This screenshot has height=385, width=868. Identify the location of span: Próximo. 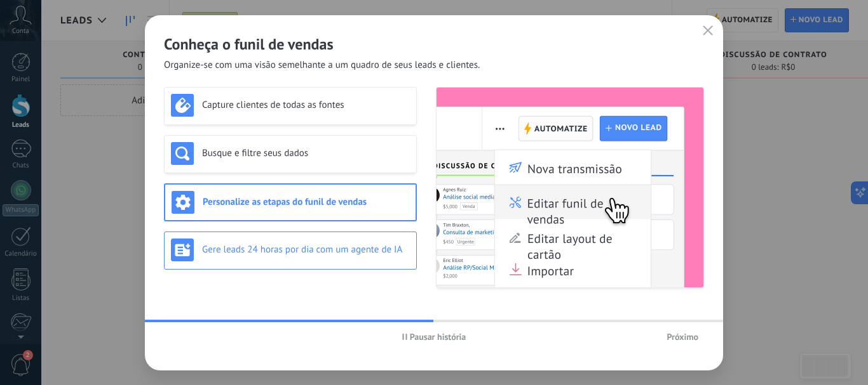
(683, 337).